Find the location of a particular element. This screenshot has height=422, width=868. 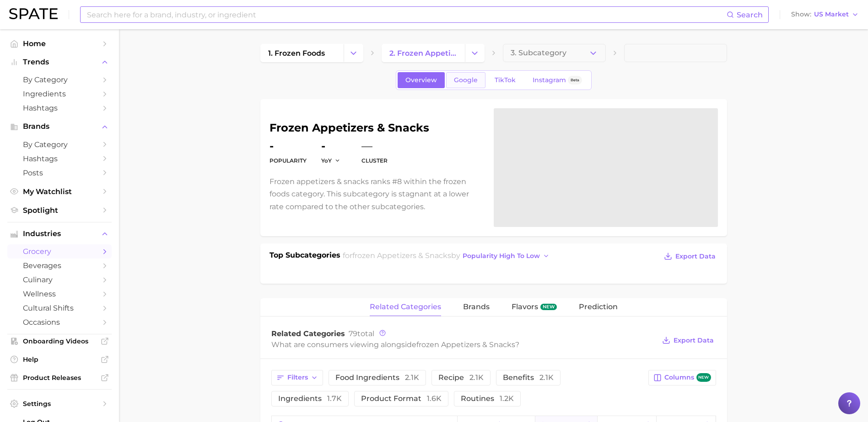

span: Google is located at coordinates (466, 80).